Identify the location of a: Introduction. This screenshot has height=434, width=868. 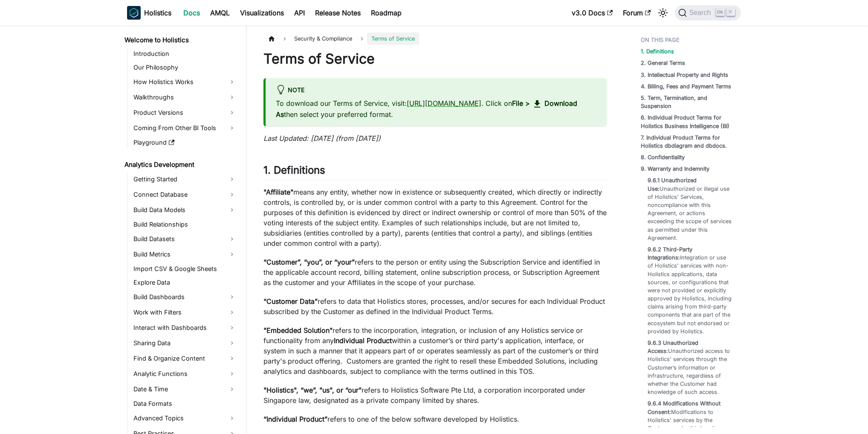
(184, 54).